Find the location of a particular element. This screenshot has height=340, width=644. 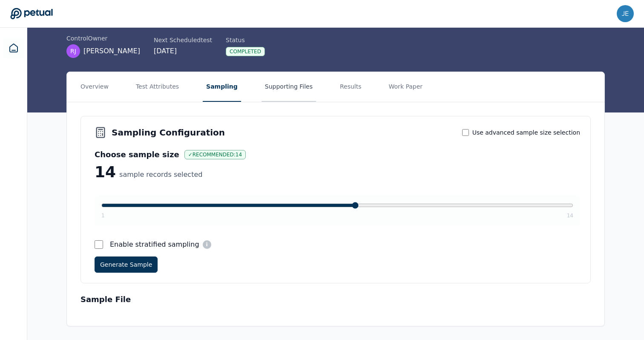

div: Completed is located at coordinates (246, 52).